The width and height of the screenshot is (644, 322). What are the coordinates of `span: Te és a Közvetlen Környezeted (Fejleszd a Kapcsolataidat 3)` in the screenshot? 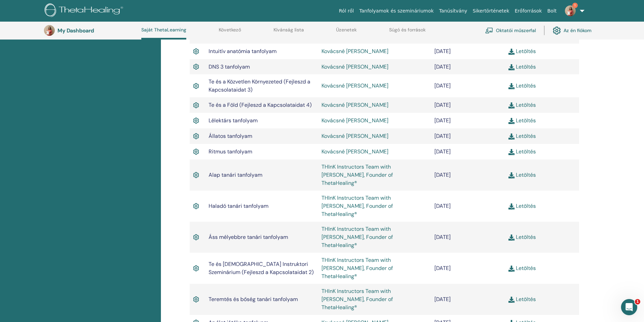 It's located at (259, 85).